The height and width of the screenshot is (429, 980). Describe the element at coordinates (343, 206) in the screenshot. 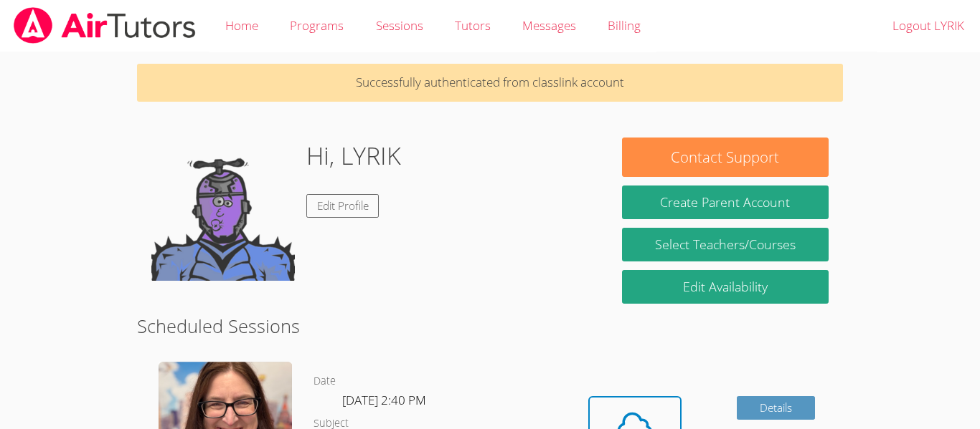

I see `a: Edit Profile` at that location.